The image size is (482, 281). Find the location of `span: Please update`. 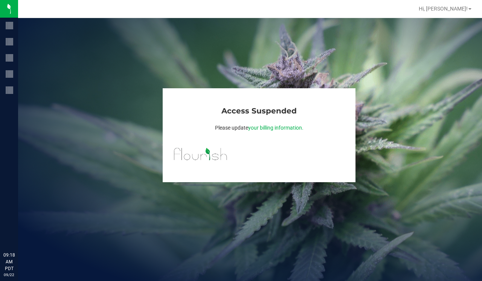

span: Please update is located at coordinates (259, 128).